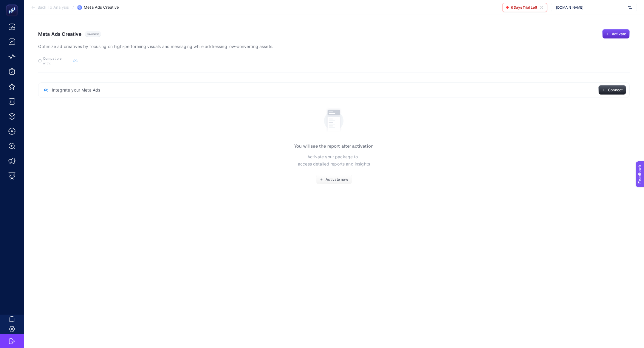 The width and height of the screenshot is (644, 348). Describe the element at coordinates (629, 7) in the screenshot. I see `img: svg%3e` at that location.